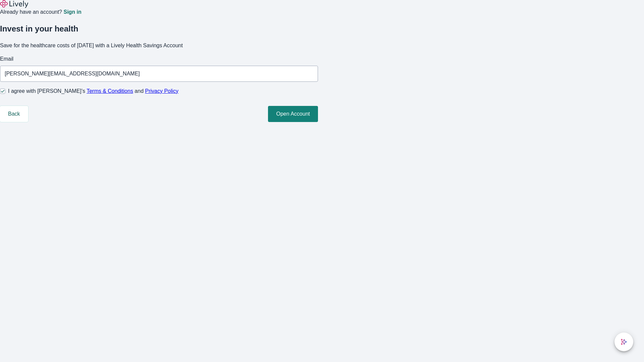  Describe the element at coordinates (162, 91) in the screenshot. I see `a: Privacy Policy` at that location.